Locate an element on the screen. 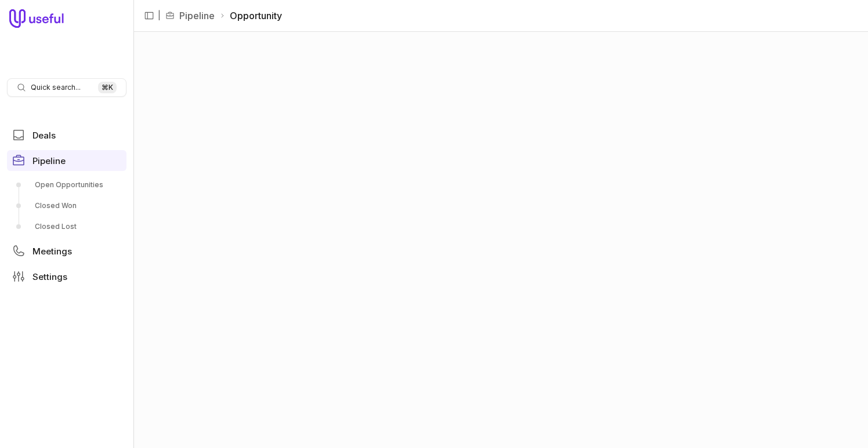  div: Pipeline submenu is located at coordinates (67, 206).